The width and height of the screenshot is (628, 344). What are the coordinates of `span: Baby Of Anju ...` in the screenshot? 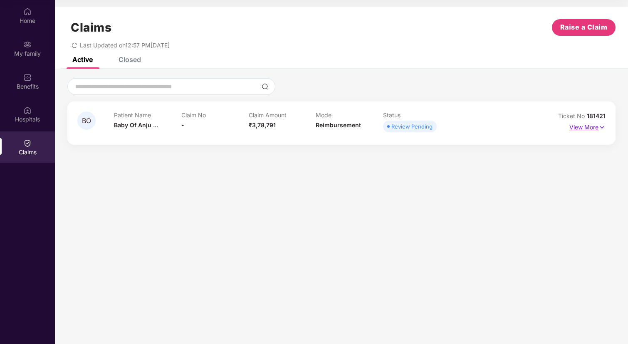 It's located at (136, 125).